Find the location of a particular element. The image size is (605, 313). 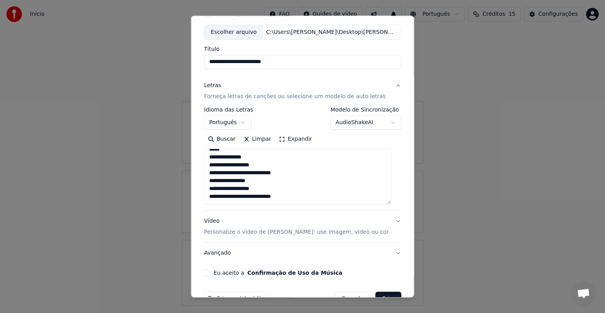

button: Cancelar is located at coordinates (354, 299).